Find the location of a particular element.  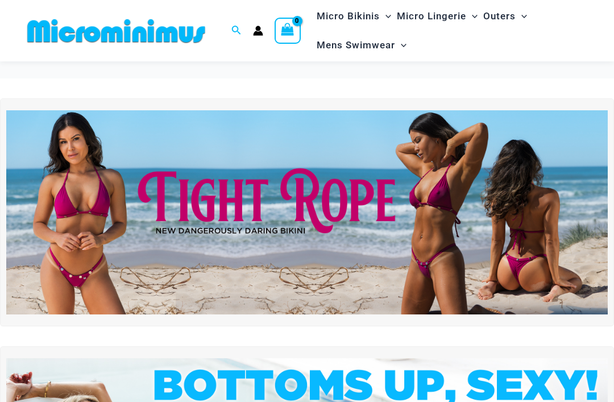

a: View Shopping Cart, empty is located at coordinates (288, 31).